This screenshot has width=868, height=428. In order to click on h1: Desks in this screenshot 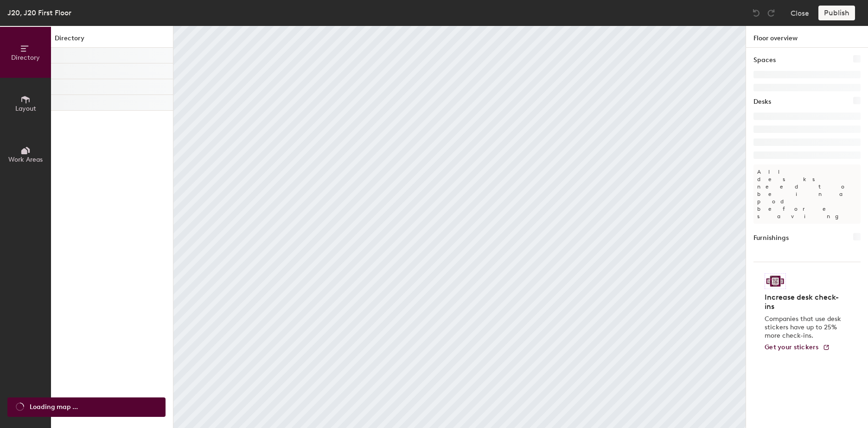, I will do `click(762, 102)`.